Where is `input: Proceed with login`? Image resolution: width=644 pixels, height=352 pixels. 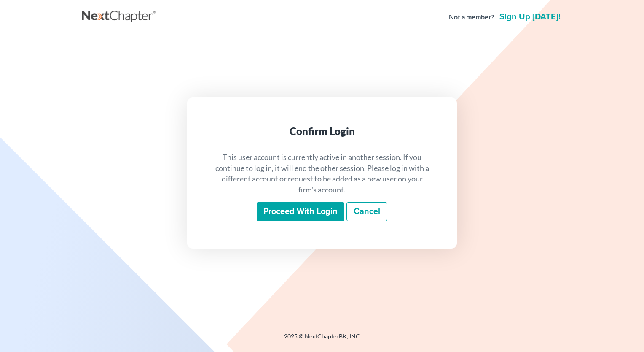 input: Proceed with login is located at coordinates (301, 212).